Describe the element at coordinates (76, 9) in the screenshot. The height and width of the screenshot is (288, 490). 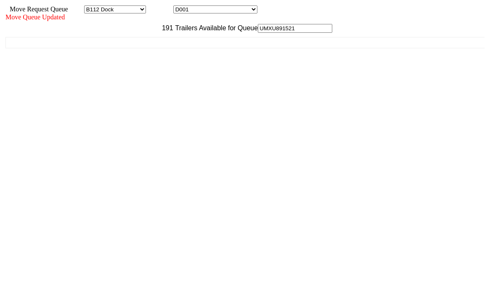
I see `span: Area` at that location.